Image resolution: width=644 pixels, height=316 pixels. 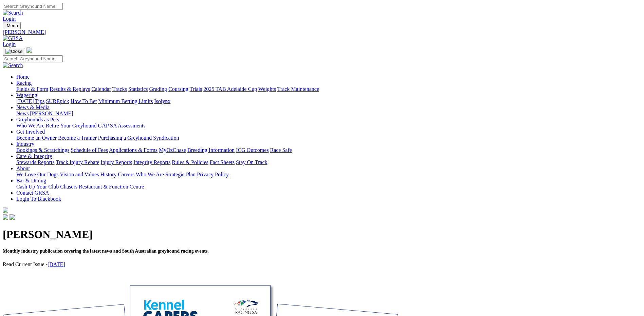 I want to click on a: Login To Blackbook, so click(x=39, y=199).